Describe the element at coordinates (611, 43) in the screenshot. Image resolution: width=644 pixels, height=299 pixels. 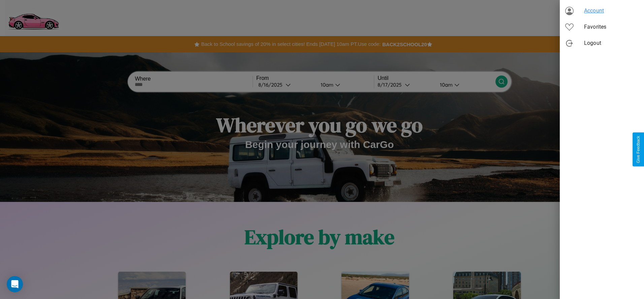
I see `span: Logout` at that location.